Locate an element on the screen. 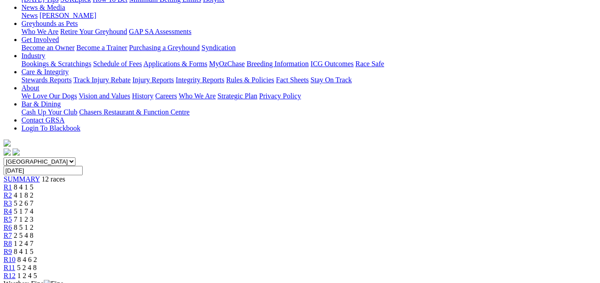  div: Greyhounds as Pets is located at coordinates (309, 32).